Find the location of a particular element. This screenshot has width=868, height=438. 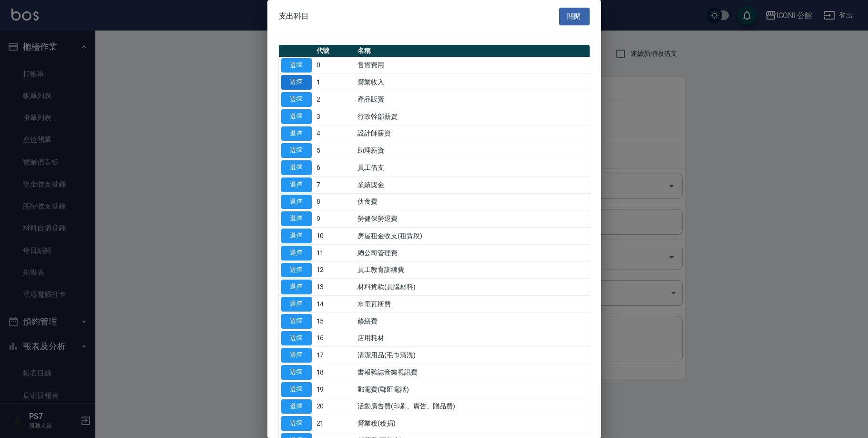

td: 助理薪資 is located at coordinates (472, 151).